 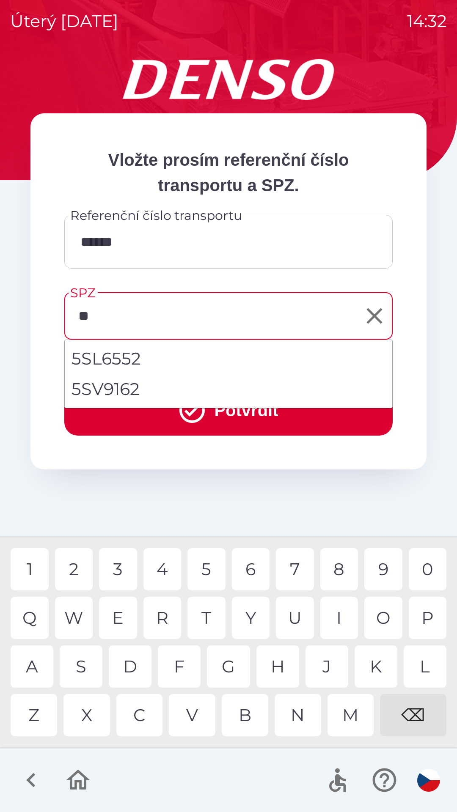 I want to click on li: 5SV9162, so click(x=228, y=389).